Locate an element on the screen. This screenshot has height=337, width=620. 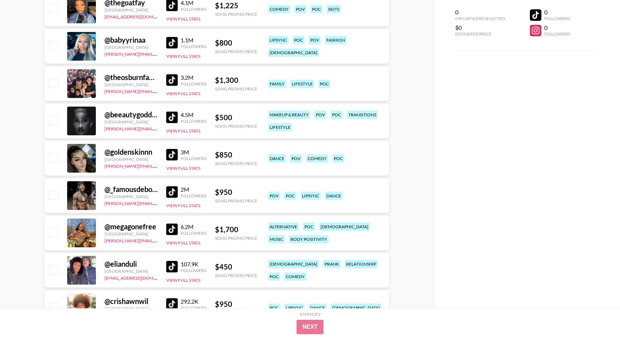
div: @ beeautygoddess is located at coordinates (131, 115).